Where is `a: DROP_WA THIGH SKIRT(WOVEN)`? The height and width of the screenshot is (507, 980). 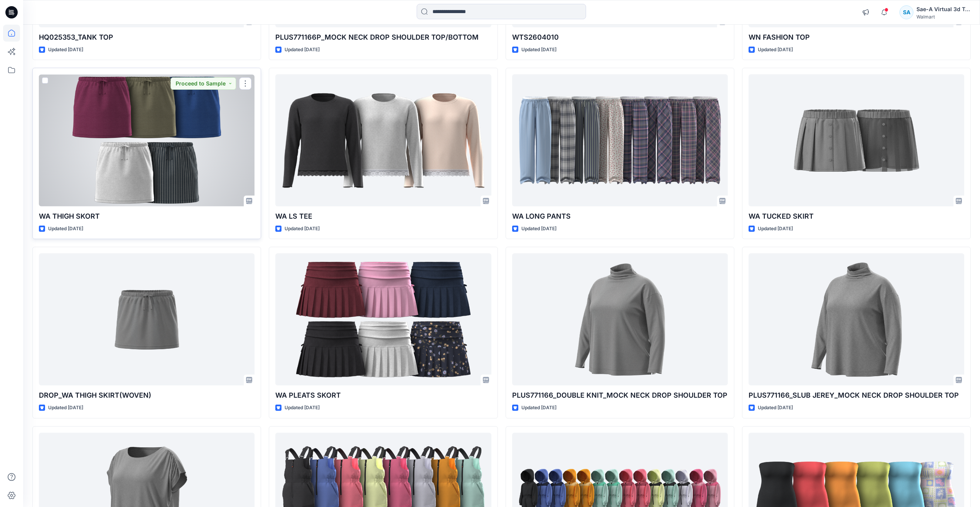 a: DROP_WA THIGH SKIRT(WOVEN) is located at coordinates (147, 319).